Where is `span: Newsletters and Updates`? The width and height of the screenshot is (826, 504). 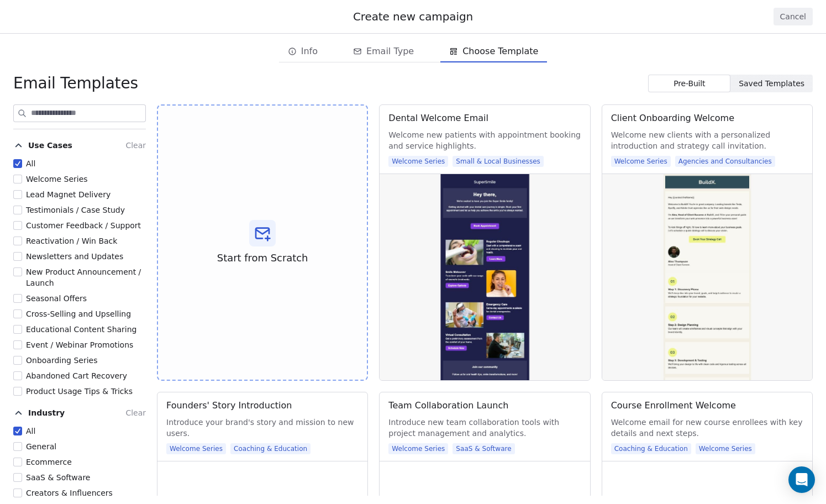
span: Newsletters and Updates is located at coordinates (75, 257).